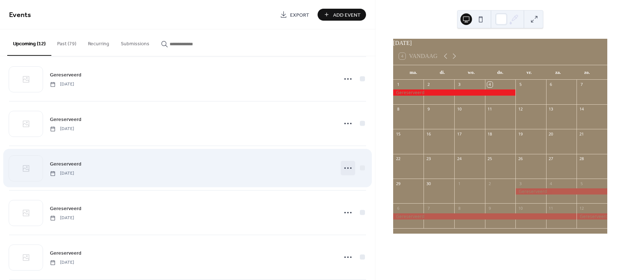 This screenshot has width=625, height=280. I want to click on div: 29, so click(398, 183).